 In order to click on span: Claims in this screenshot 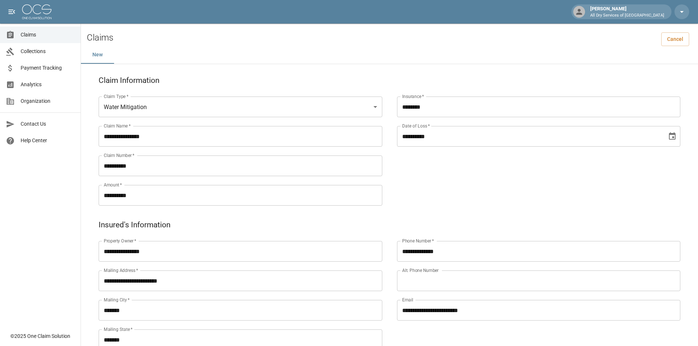, I will do `click(47, 35)`.